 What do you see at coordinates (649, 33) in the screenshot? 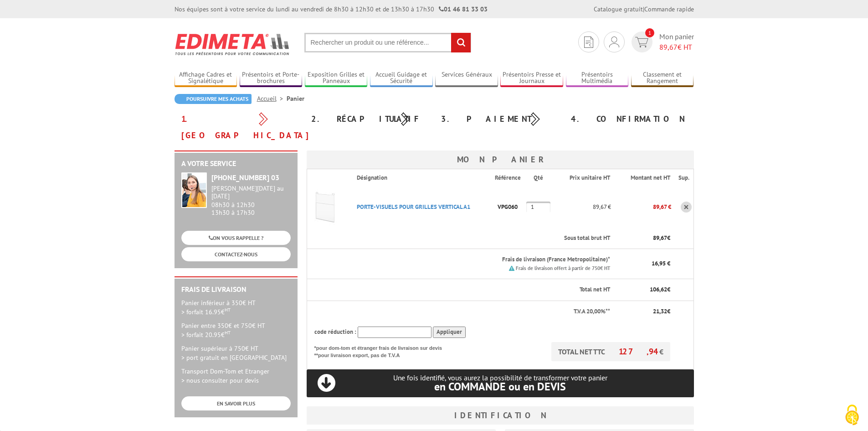
I see `span: 1` at bounding box center [649, 33].